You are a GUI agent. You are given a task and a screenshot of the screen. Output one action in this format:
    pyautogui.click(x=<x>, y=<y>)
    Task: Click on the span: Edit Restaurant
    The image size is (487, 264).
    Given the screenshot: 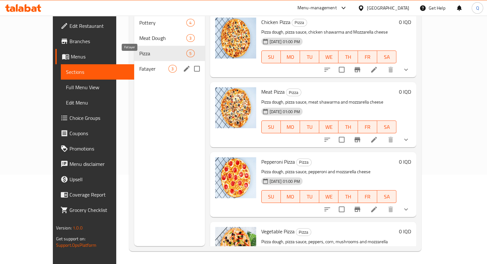 What is the action you would take?
    pyautogui.click(x=99, y=26)
    